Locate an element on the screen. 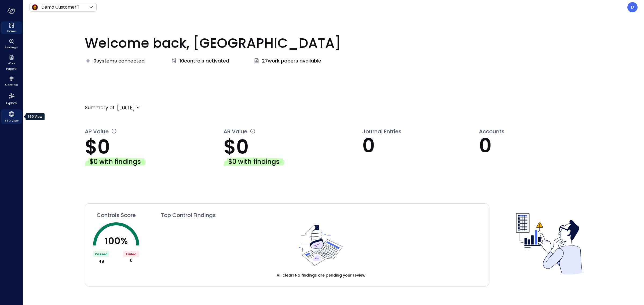 This screenshot has width=644, height=305. span: Top Control Findings is located at coordinates (188, 215).